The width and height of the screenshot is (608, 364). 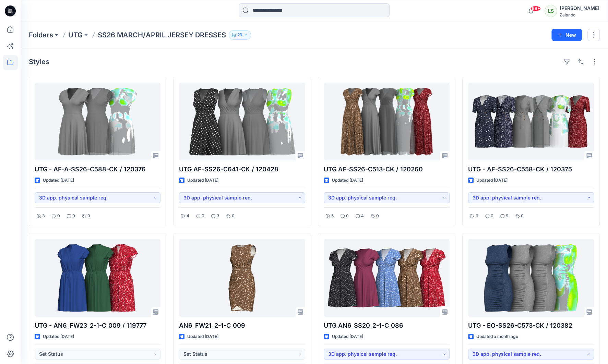 What do you see at coordinates (97, 278) in the screenshot?
I see `a: UTG - AN6_FW23_2-1-C_009 / 119777` at bounding box center [97, 278].